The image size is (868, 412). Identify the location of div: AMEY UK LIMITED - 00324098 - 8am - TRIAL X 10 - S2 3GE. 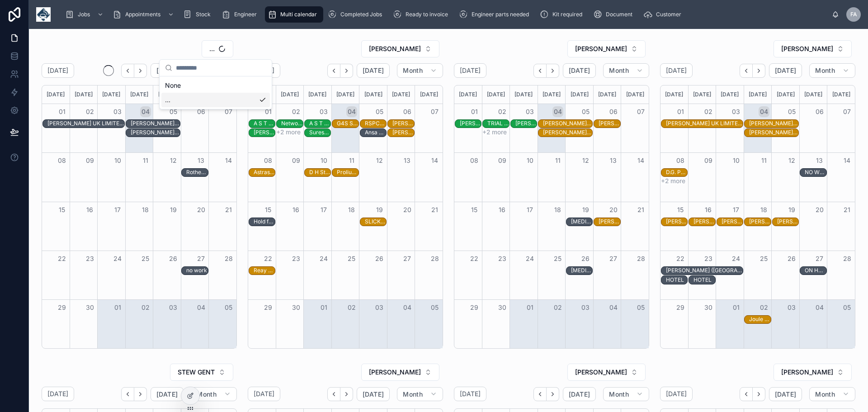
(86, 123).